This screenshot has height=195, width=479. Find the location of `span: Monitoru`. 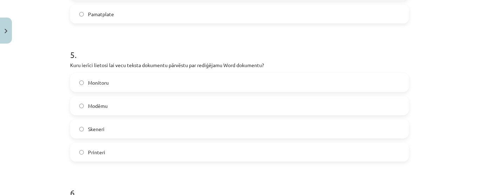

span: Monitoru is located at coordinates (98, 82).